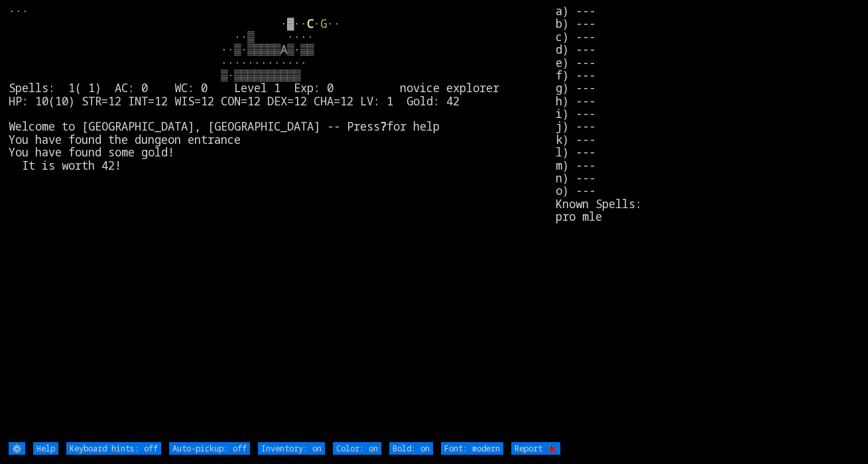  I want to click on stats: a) --- b) --- c) --- d) --- e) --- f) --- g) --- h) --- i) --- j) --- k) --- l) --- m) --- n) ---..., so click(707, 223).